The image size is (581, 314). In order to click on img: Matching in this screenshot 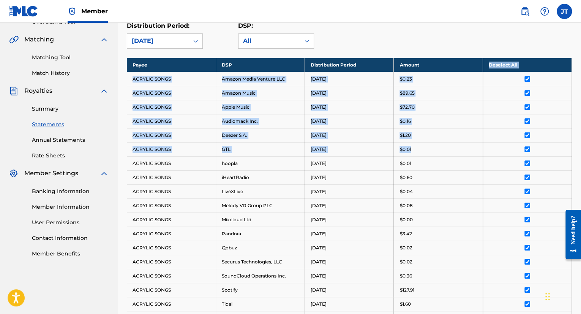, I will do `click(14, 40)`.